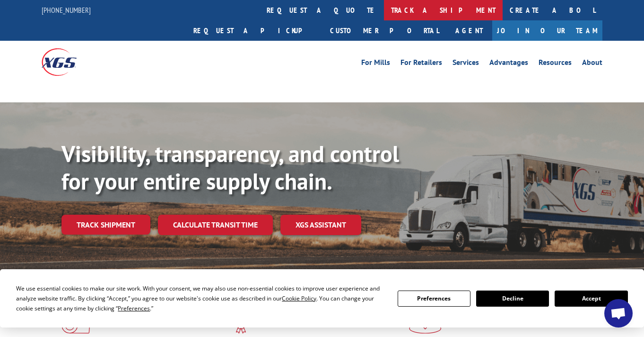 This screenshot has height=337, width=644. I want to click on a: Calculate transit time, so click(215, 225).